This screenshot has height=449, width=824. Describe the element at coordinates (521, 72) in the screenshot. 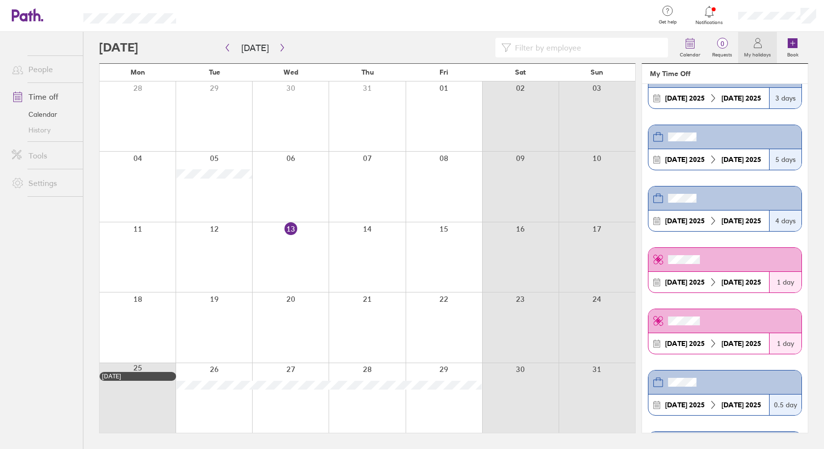

I see `span: Sat` at that location.